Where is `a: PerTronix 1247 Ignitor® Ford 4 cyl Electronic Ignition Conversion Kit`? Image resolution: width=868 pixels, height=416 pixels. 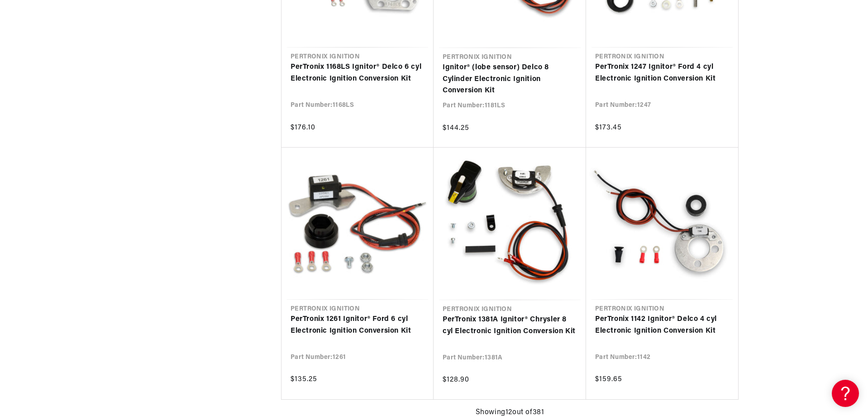
a: PerTronix 1247 Ignitor® Ford 4 cyl Electronic Ignition Conversion Kit is located at coordinates (662, 73).